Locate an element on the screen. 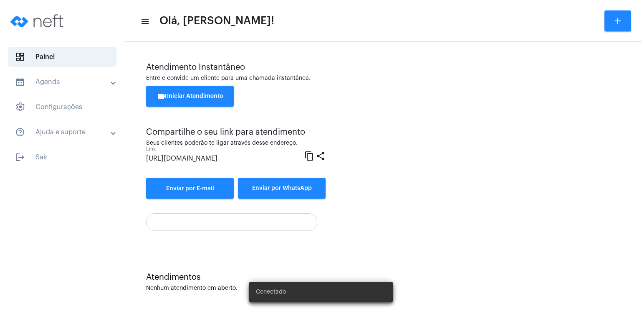 Image resolution: width=642 pixels, height=312 pixels. span: Enviar por E-mail is located at coordinates (190, 188).